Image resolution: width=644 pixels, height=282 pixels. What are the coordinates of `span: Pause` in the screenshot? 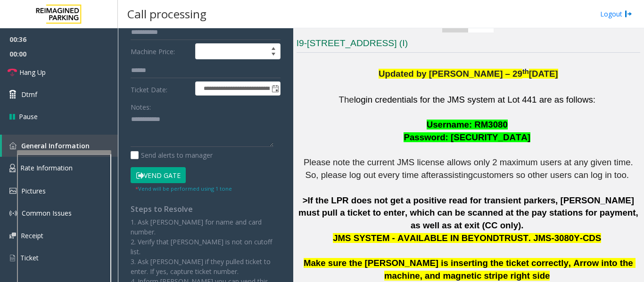 It's located at (28, 116).